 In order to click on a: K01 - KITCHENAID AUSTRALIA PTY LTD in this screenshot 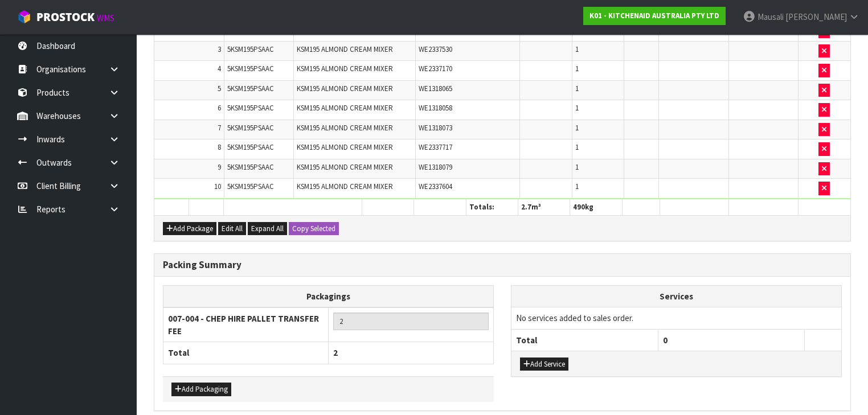, I will do `click(654, 16)`.